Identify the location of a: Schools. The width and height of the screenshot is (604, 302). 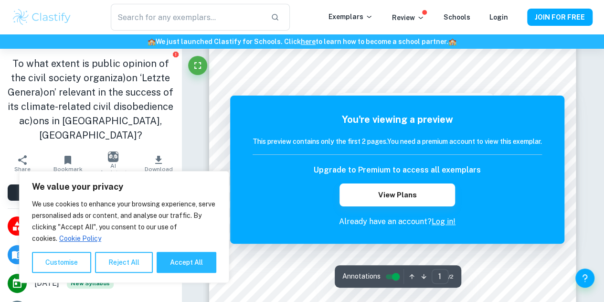
(457, 17).